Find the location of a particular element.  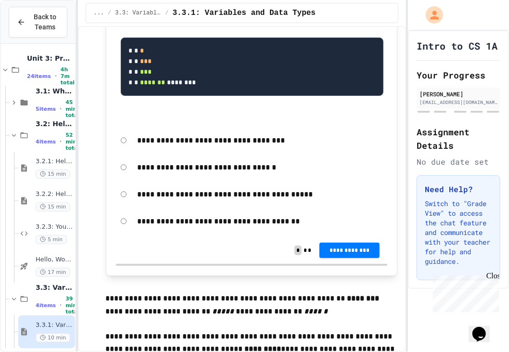

h1: Intro to CS 1A is located at coordinates (457, 46).